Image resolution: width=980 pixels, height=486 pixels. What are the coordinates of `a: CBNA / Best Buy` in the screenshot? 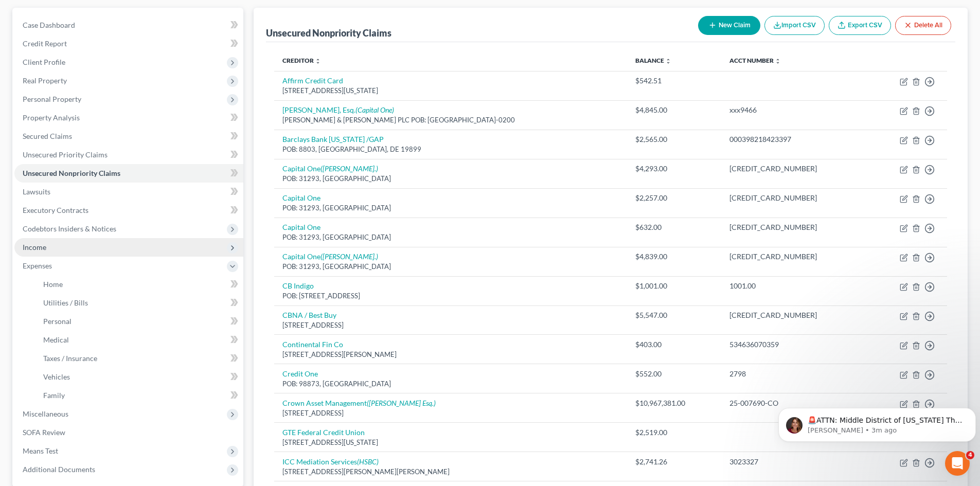 It's located at (309, 315).